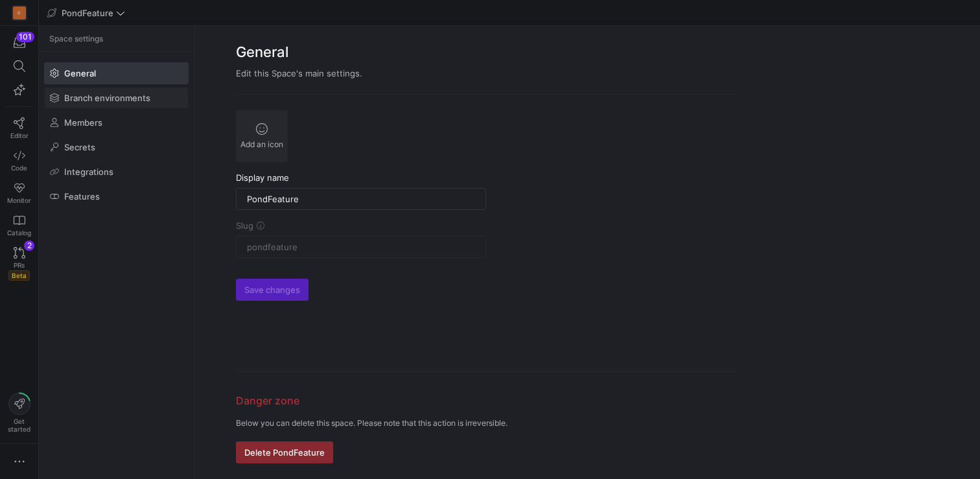  What do you see at coordinates (116, 123) in the screenshot?
I see `a: Members` at bounding box center [116, 123].